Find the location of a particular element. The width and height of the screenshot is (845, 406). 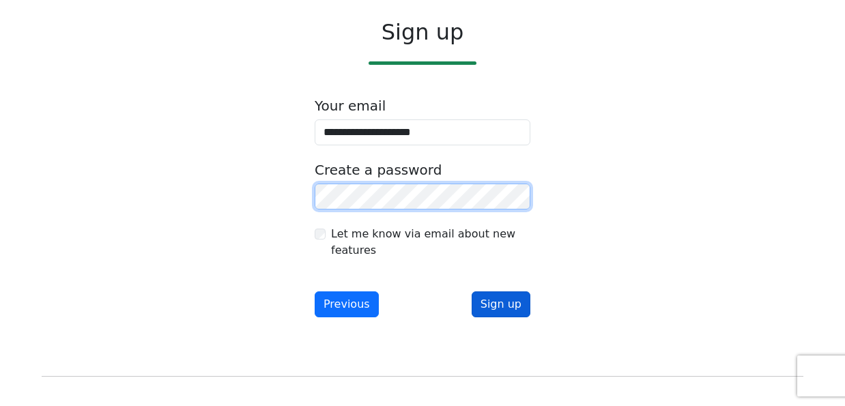

h2: Sign up is located at coordinates (422, 32).